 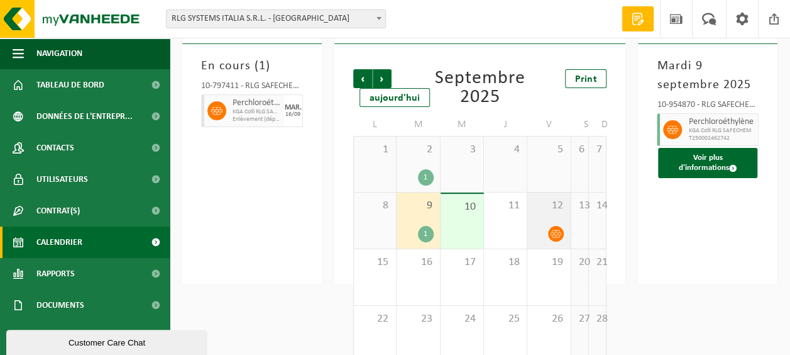 What do you see at coordinates (462, 319) in the screenshot?
I see `span: 24` at bounding box center [462, 319].